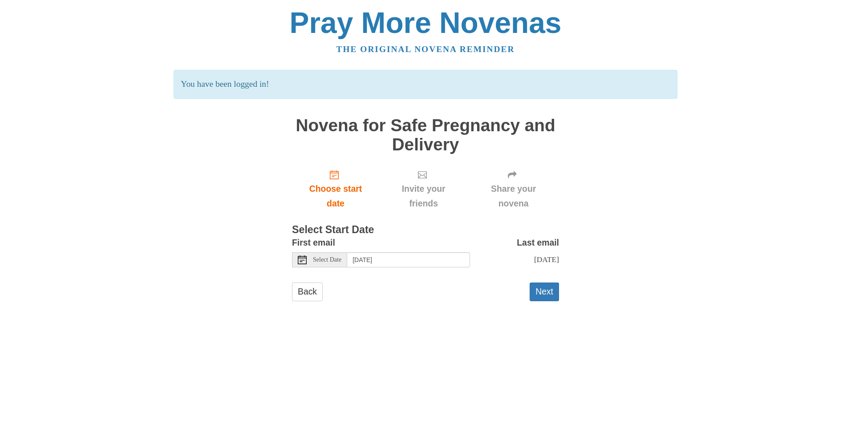 The height and width of the screenshot is (428, 851). What do you see at coordinates (425, 230) in the screenshot?
I see `h3: Select Start Date` at bounding box center [425, 230].